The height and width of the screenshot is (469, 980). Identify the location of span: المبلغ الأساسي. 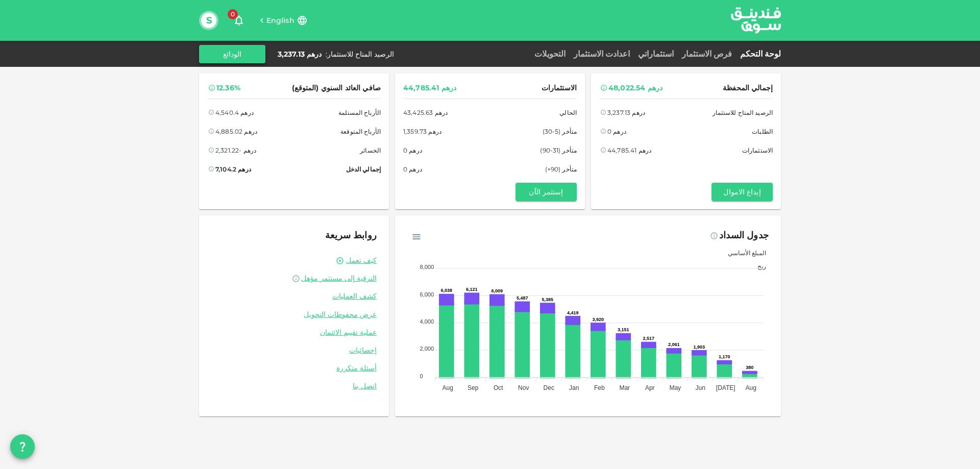
(743, 253).